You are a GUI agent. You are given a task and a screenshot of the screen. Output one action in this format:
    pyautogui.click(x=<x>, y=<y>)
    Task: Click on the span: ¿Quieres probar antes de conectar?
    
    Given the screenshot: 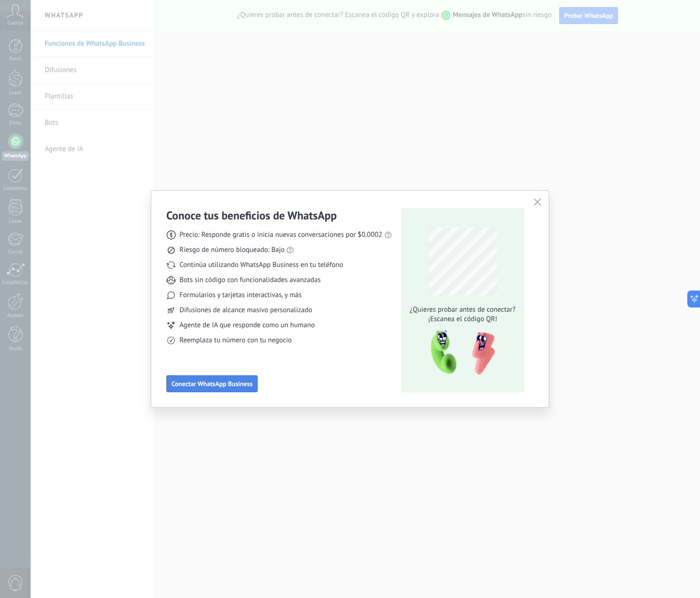 What is the action you would take?
    pyautogui.click(x=463, y=310)
    